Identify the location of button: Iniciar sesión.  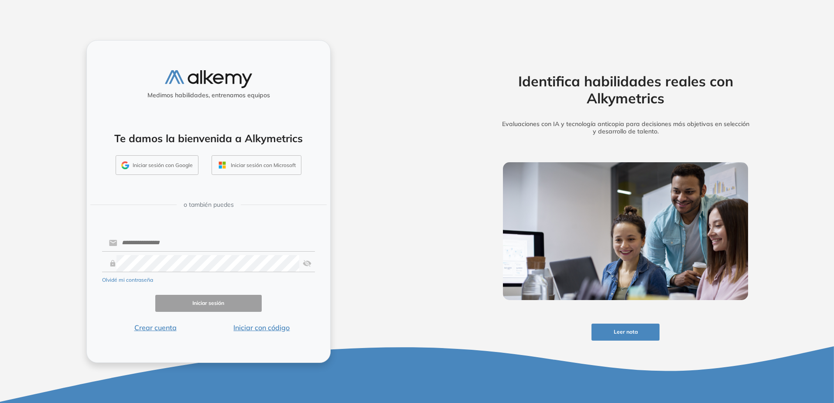
(208, 303).